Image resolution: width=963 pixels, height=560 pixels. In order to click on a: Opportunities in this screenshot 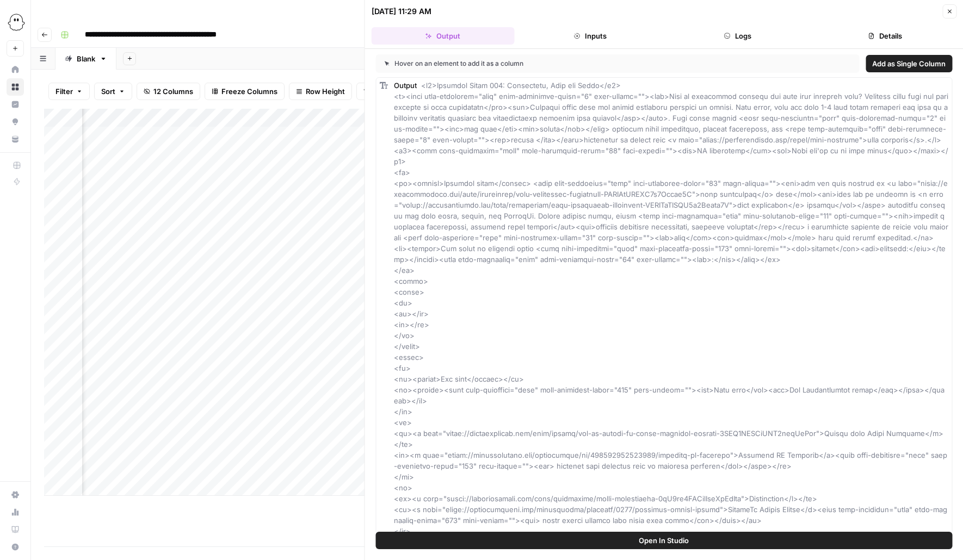, I will do `click(16, 121)`.